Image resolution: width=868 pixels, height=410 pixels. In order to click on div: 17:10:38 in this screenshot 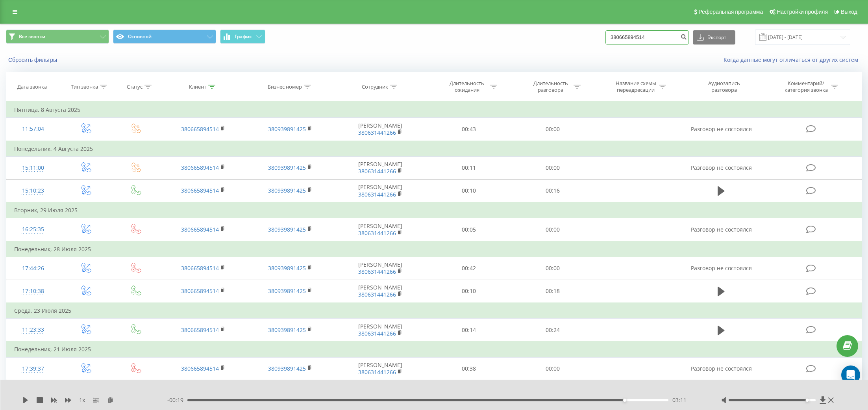, I will do `click(33, 291)`.